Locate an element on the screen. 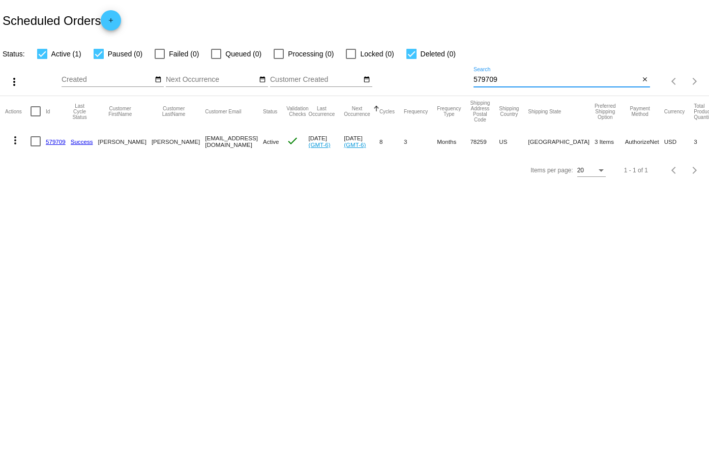  mat-cell: Months is located at coordinates (453, 141).